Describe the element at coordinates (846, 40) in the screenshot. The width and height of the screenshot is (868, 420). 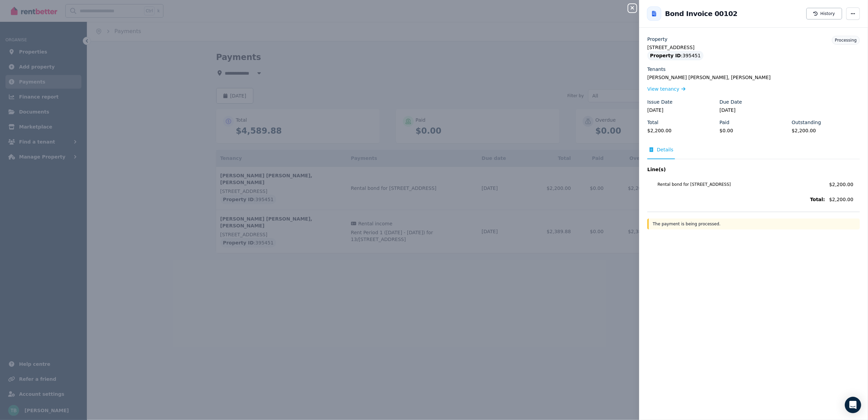
I see `span: Processing` at that location.